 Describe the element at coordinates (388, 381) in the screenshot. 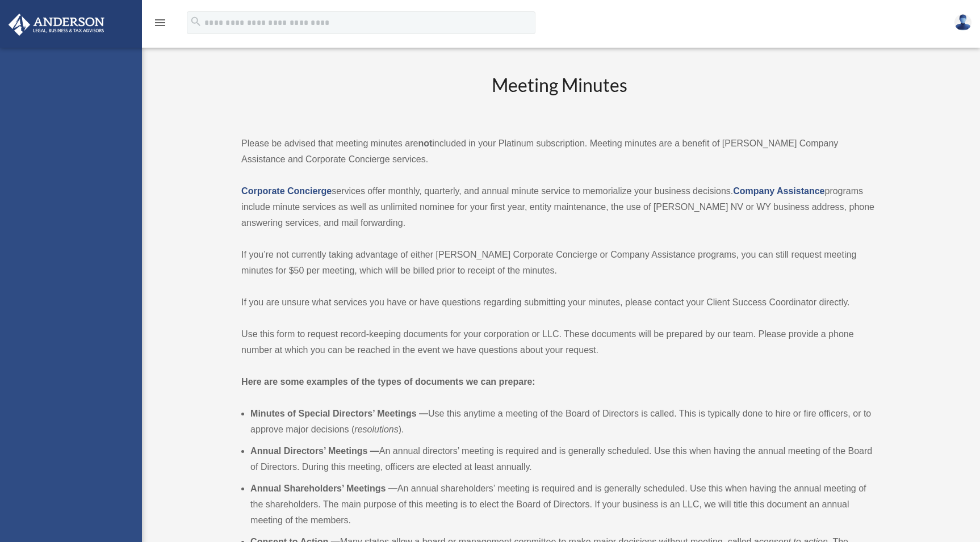

I see `strong: Here are some examples of the types of documents we can prepare:` at that location.